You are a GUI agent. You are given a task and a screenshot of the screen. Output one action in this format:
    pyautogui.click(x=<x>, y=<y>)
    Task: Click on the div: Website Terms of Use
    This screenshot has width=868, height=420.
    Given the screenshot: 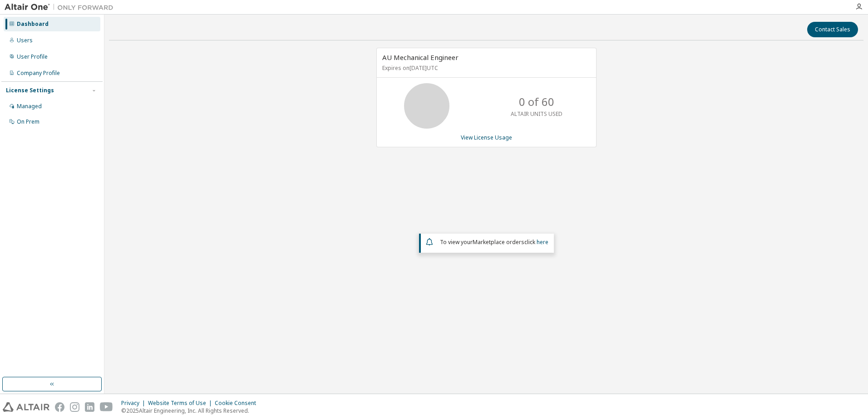 What is the action you would take?
    pyautogui.click(x=181, y=403)
    